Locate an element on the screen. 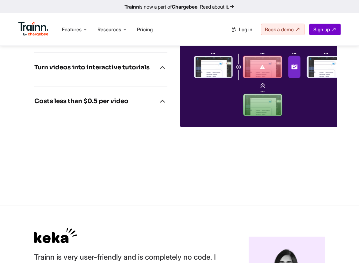 Image resolution: width=359 pixels, height=263 pixels. div: Chat Widget is located at coordinates (344, 248).